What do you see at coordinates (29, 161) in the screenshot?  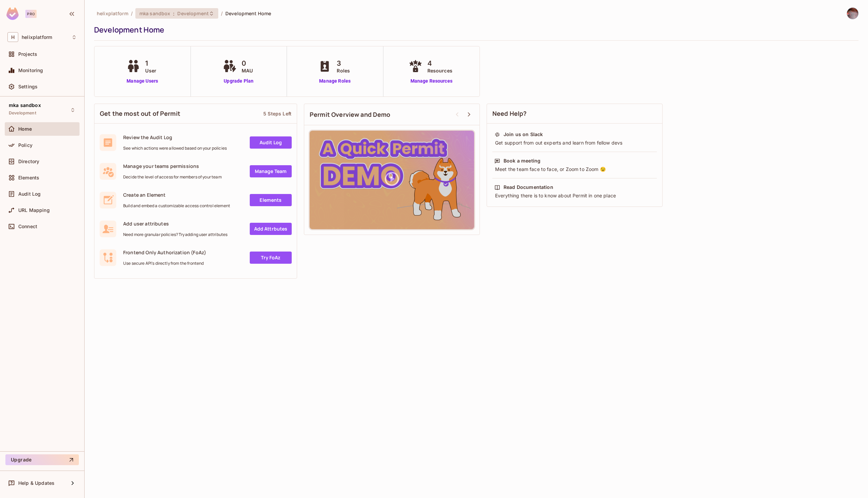 I see `span: Directory` at bounding box center [29, 161].